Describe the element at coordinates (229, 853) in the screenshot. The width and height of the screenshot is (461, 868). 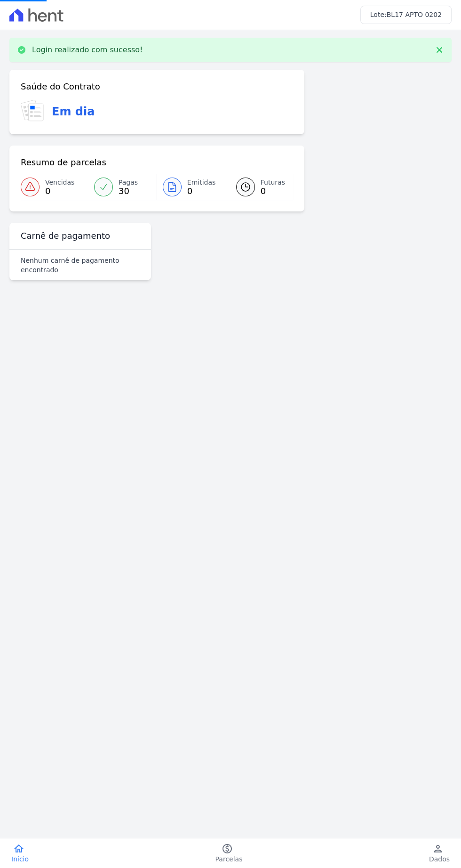
I see `a: paidParcelas` at that location.